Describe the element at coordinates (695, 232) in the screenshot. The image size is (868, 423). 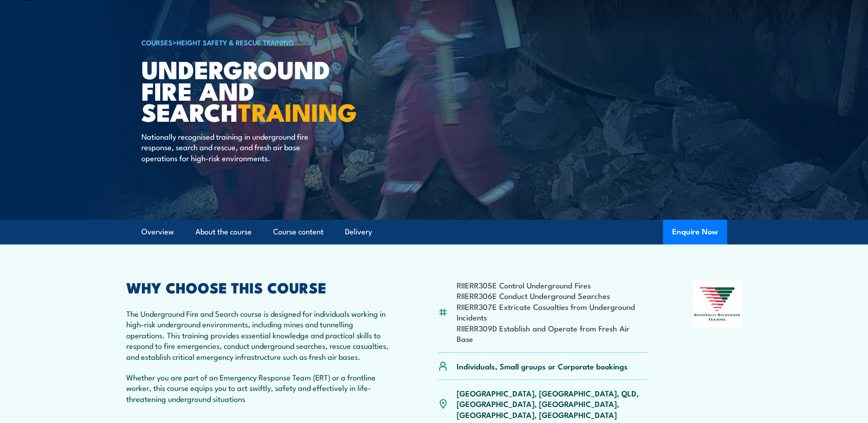
I see `button: Enquire Now` at that location.